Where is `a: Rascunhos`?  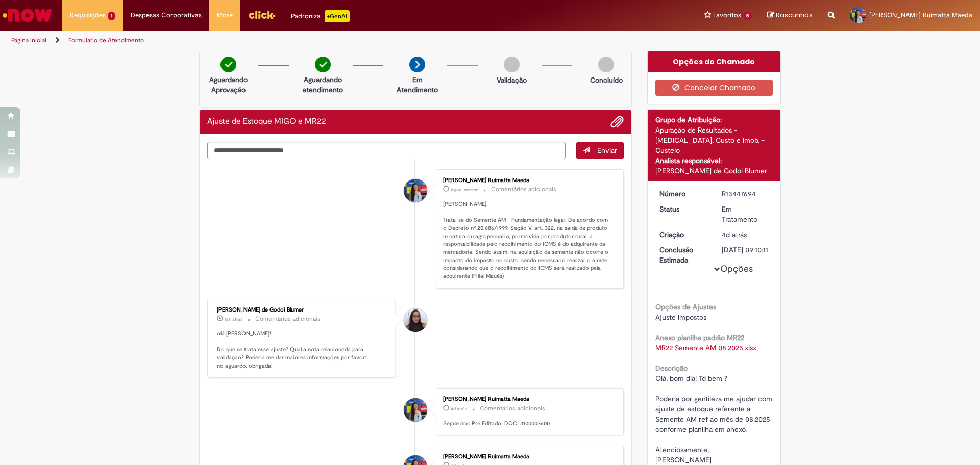
a: Rascunhos is located at coordinates (789, 15).